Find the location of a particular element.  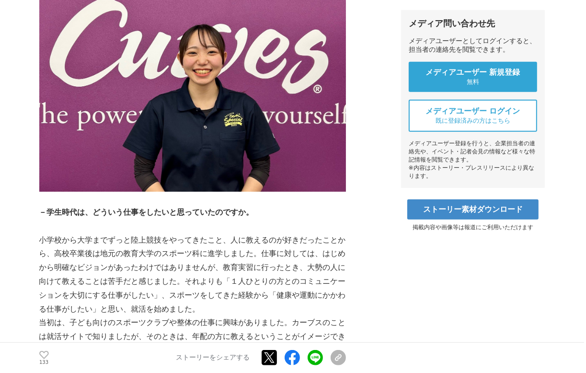

strong: －学生時代は、どういう仕事をしたいと思っていたのですか。 is located at coordinates (147, 212).